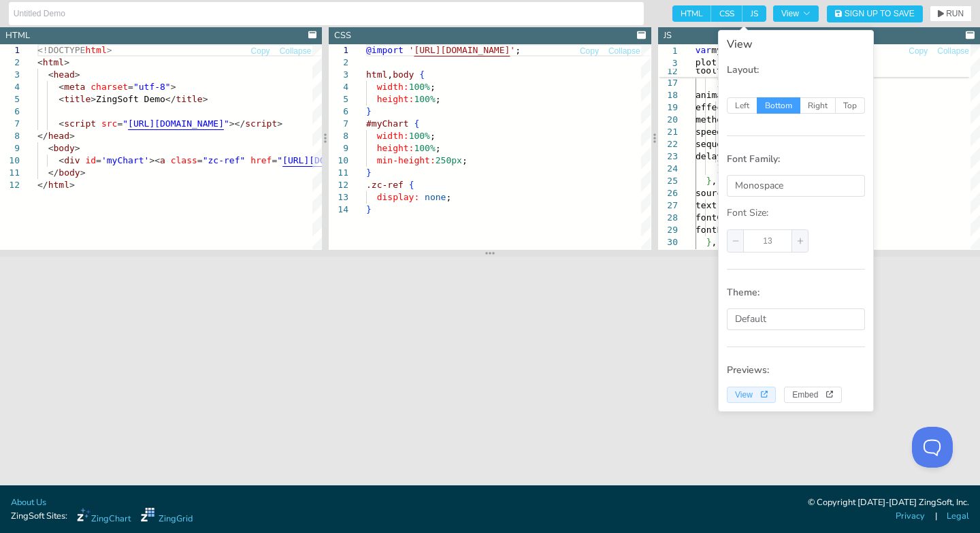 The image size is (980, 533). Describe the element at coordinates (74, 87) in the screenshot. I see `span: meta` at that location.